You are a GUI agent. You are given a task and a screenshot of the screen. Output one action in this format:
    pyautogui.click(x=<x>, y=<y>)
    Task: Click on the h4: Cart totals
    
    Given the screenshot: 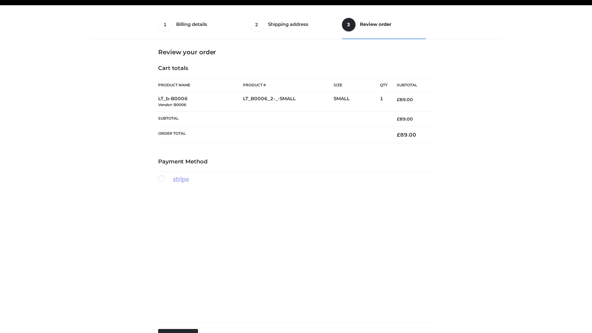 What is the action you would take?
    pyautogui.click(x=296, y=68)
    